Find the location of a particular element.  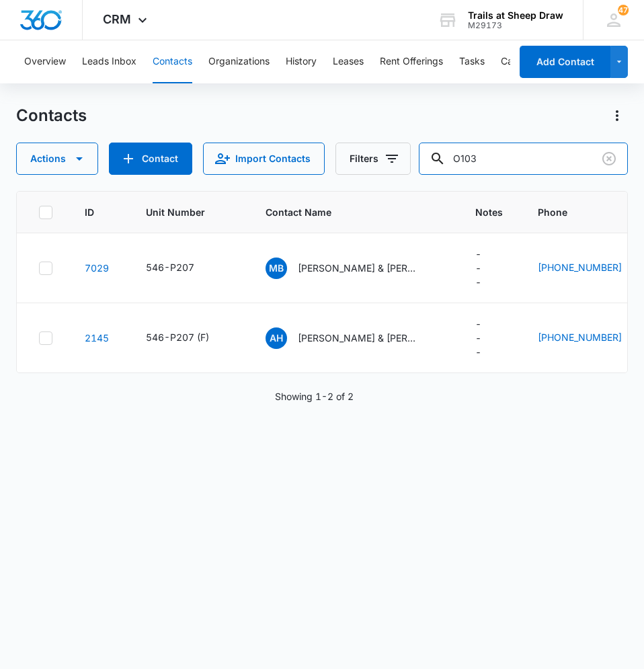

span: CRM is located at coordinates (117, 19).